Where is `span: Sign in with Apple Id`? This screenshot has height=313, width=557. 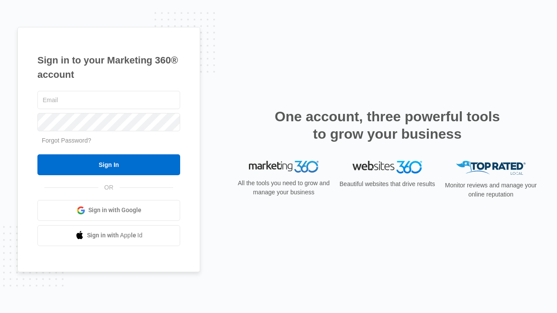 span: Sign in with Apple Id is located at coordinates (115, 235).